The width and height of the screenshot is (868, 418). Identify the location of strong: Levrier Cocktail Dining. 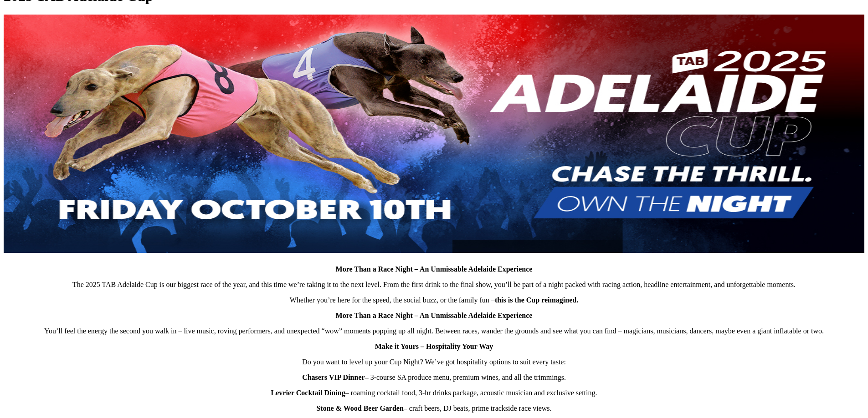
(308, 393).